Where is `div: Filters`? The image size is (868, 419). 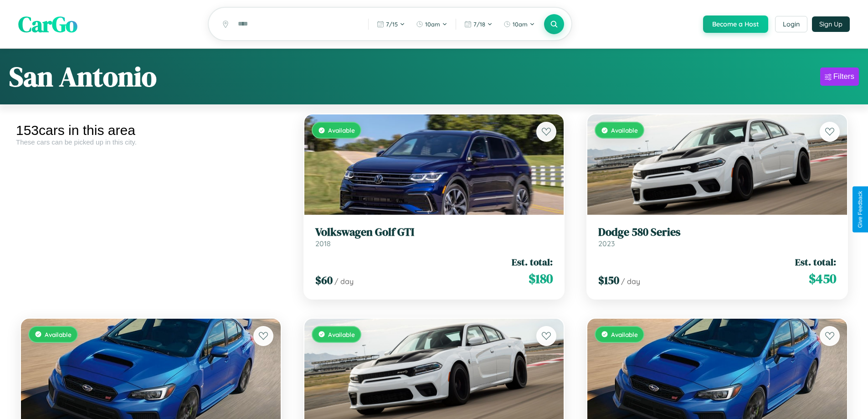
div: Filters is located at coordinates (844, 76).